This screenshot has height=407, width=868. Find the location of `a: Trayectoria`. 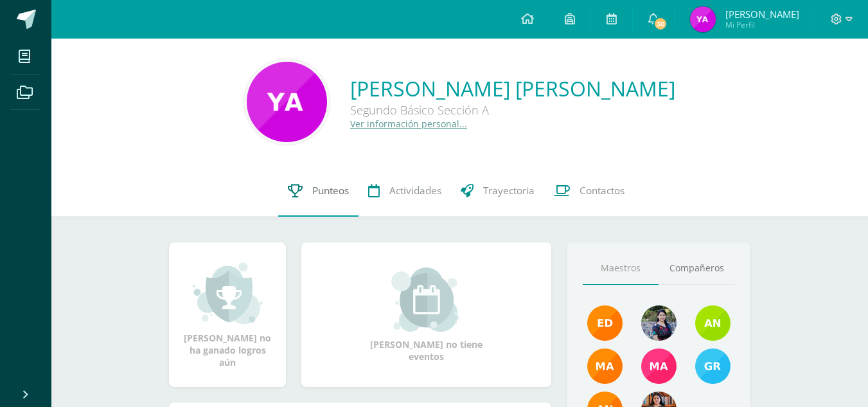

a: Trayectoria is located at coordinates (498, 191).